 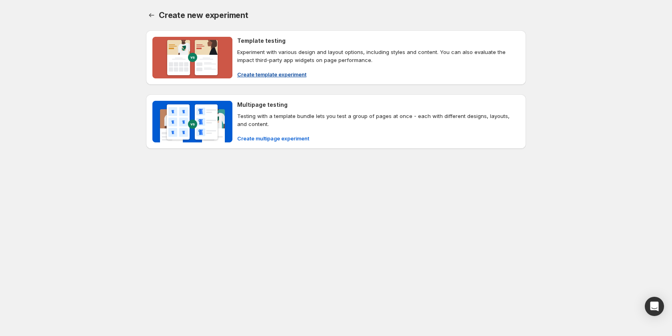 What do you see at coordinates (273, 138) in the screenshot?
I see `button: Create multipage experiment` at bounding box center [273, 138].